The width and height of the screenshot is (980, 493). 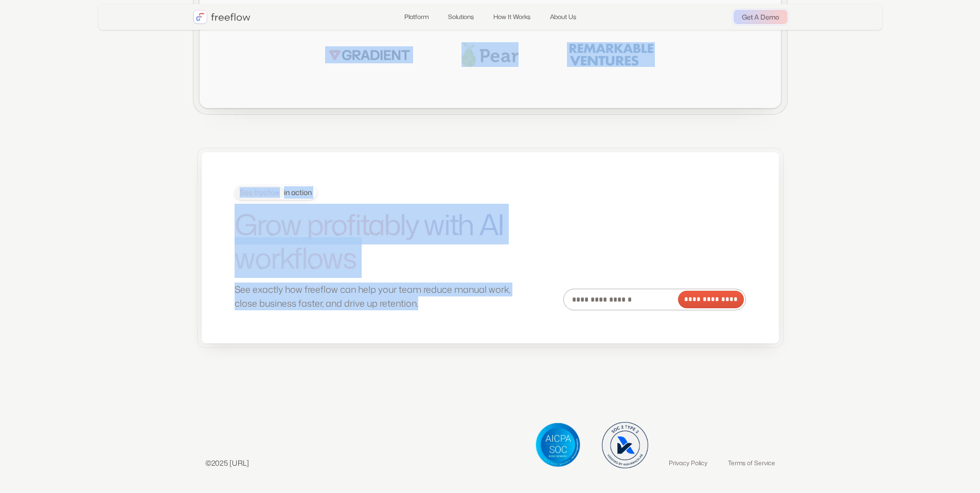 I want to click on a: home, so click(x=221, y=17).